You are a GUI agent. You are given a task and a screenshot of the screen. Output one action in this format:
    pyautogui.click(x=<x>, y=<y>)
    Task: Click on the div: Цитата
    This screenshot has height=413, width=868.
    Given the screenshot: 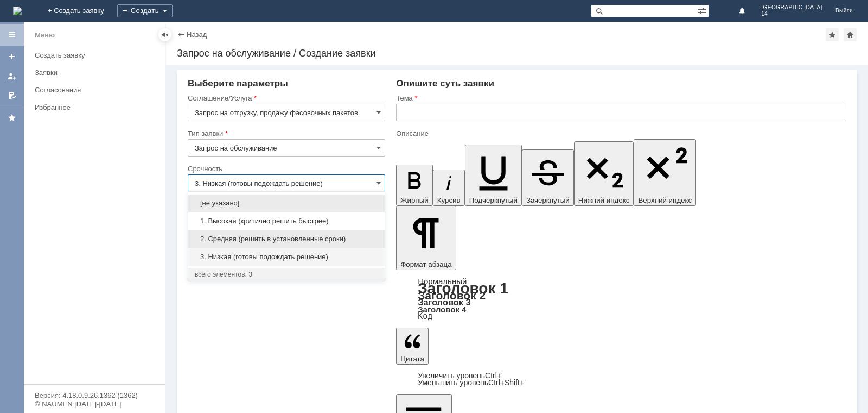 What is the action you would take?
    pyautogui.click(x=621, y=379)
    